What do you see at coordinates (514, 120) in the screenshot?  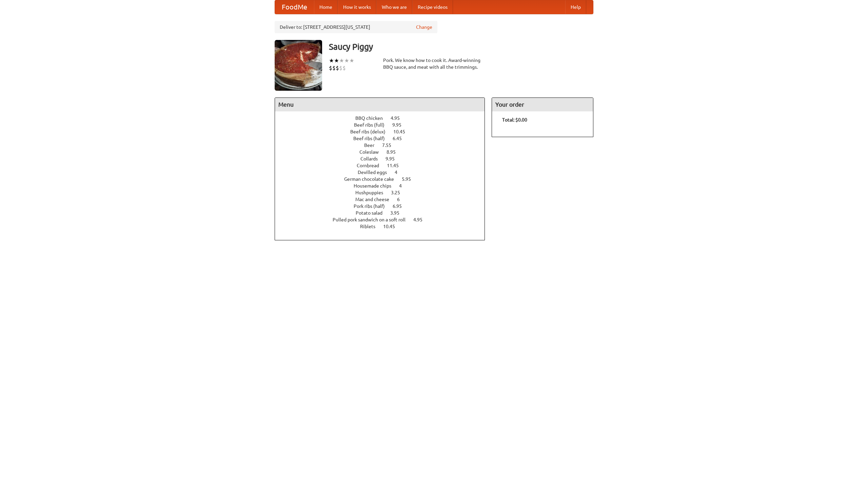 I see `b: Total: $0.00` at bounding box center [514, 120].